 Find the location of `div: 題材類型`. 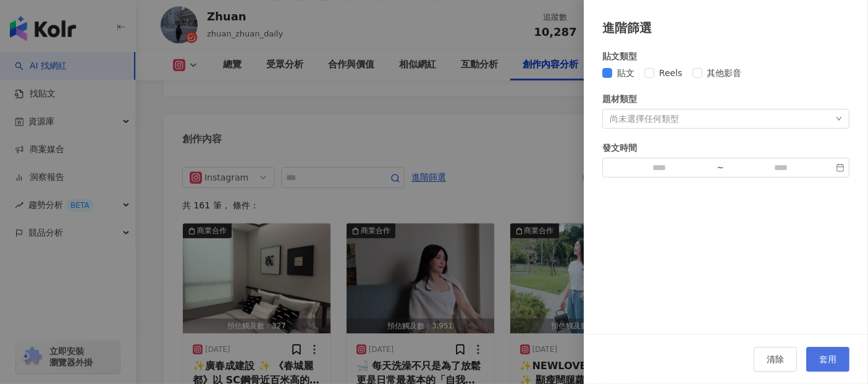

div: 題材類型 is located at coordinates (726, 99).